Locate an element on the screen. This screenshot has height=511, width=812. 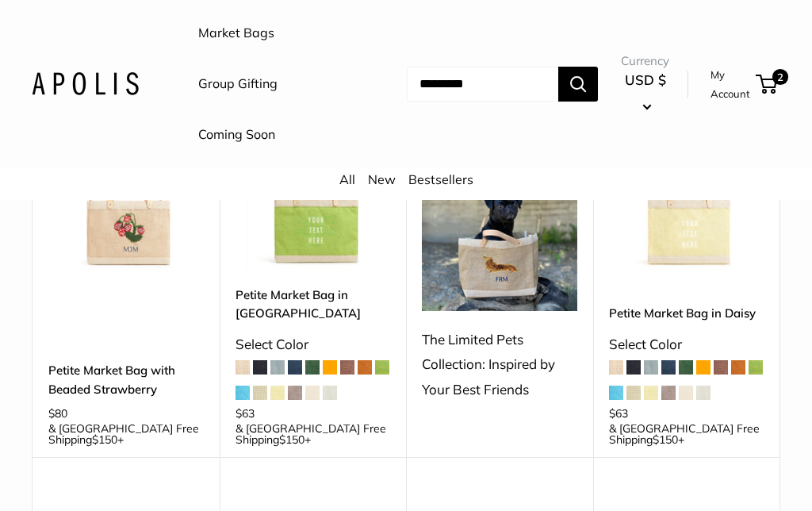
span: Currency is located at coordinates (645, 61).